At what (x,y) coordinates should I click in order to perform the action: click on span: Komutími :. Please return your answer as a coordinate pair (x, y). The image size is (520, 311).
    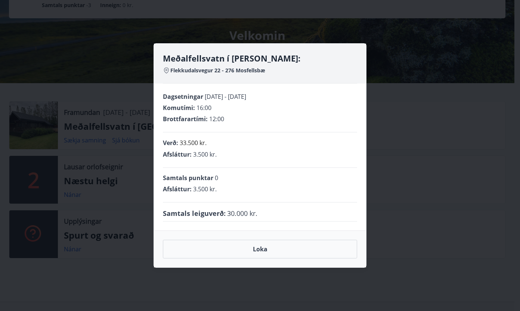
    Looking at the image, I should click on (179, 108).